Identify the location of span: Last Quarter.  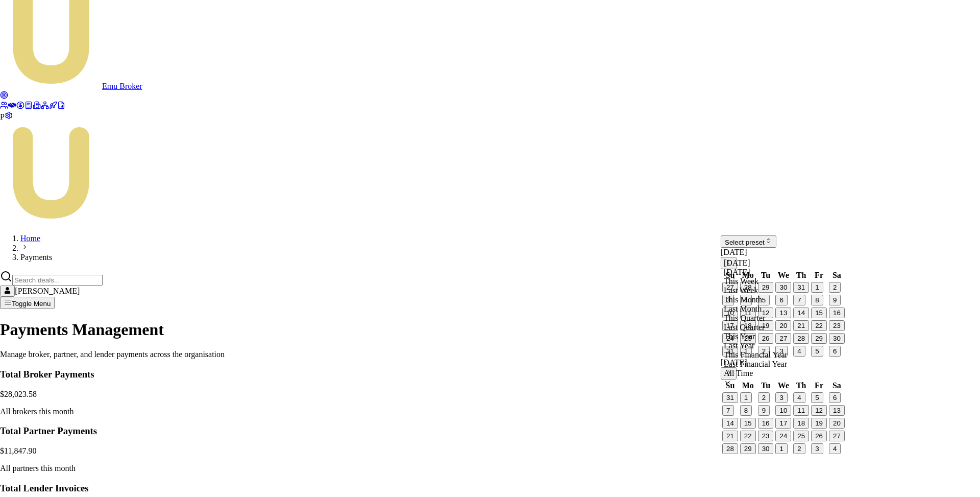
(744, 327).